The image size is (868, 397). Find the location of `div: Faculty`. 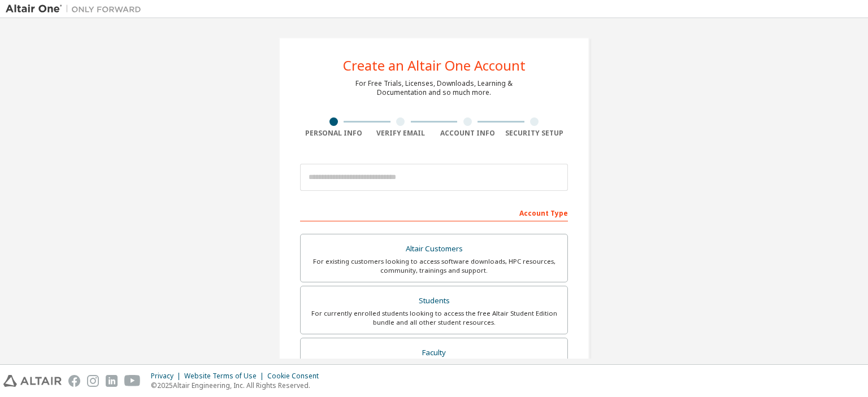

div: Faculty is located at coordinates (434, 353).